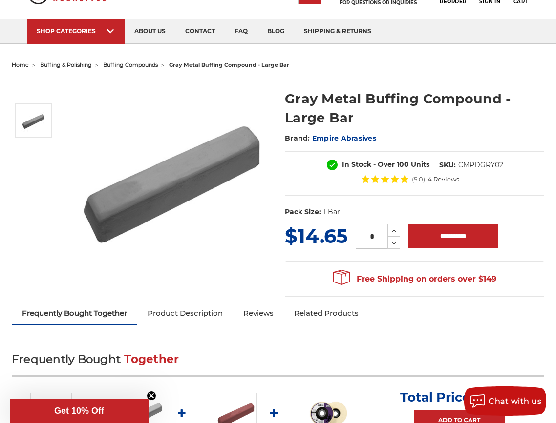 Image resolution: width=556 pixels, height=423 pixels. I want to click on span: 4 Reviews, so click(443, 179).